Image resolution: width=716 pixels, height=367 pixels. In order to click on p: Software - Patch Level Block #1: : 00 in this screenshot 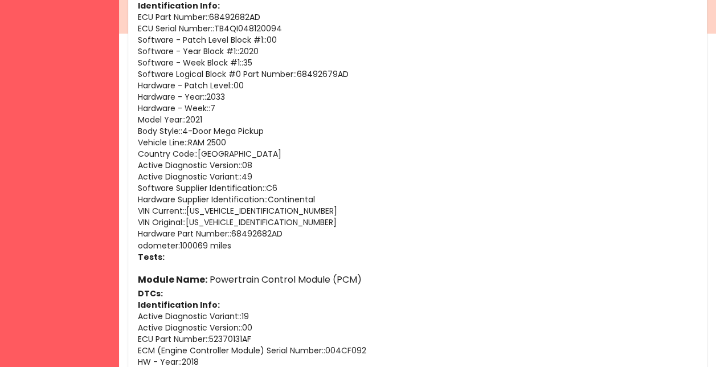, I will do `click(417, 40)`.